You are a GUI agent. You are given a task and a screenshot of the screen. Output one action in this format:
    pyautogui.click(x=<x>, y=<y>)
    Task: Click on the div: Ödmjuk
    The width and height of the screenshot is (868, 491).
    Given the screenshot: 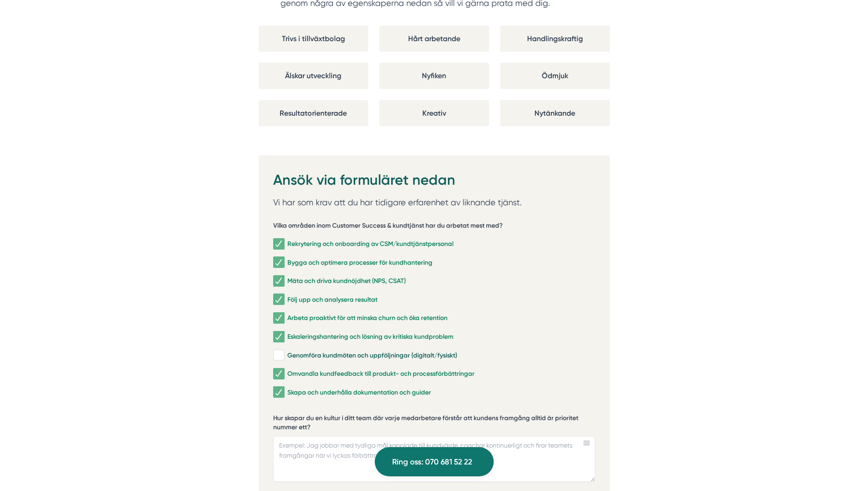 What is the action you would take?
    pyautogui.click(x=555, y=75)
    